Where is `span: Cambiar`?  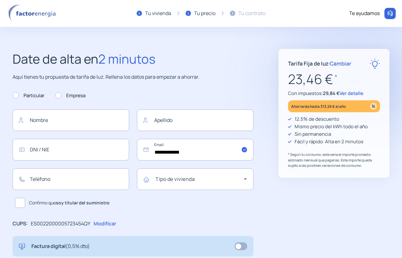 span: Cambiar is located at coordinates (340, 63).